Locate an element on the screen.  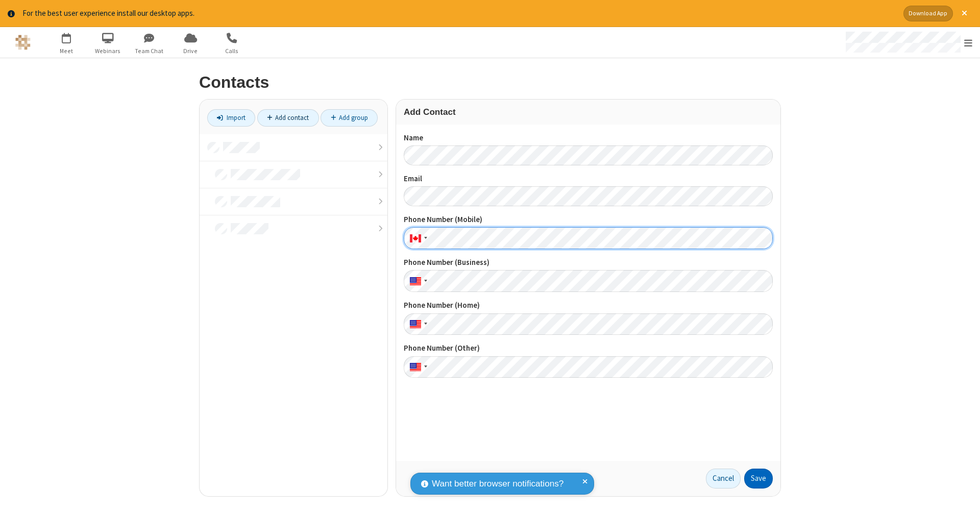
span: Drive is located at coordinates (190, 51).